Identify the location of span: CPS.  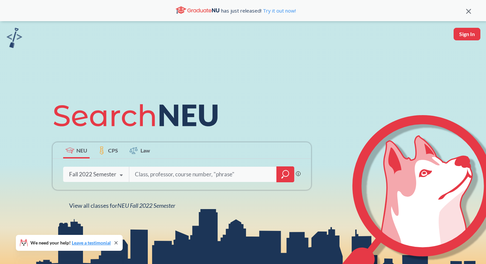
(113, 150).